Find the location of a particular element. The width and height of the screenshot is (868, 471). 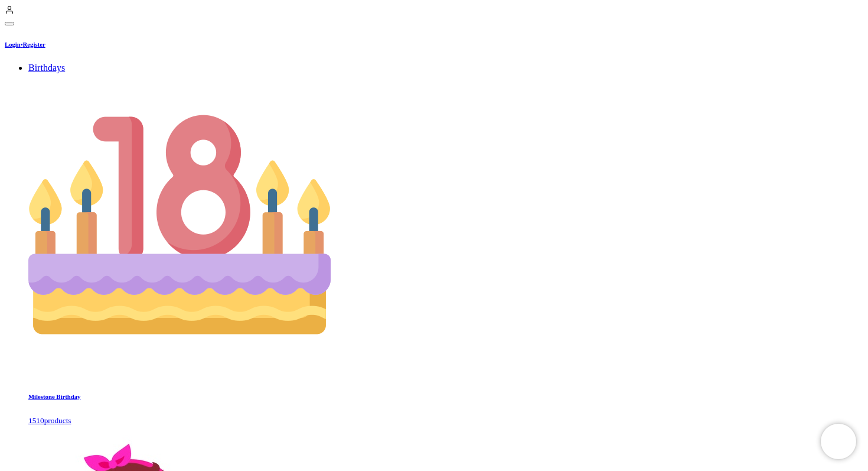

img: image is located at coordinates (179, 224).